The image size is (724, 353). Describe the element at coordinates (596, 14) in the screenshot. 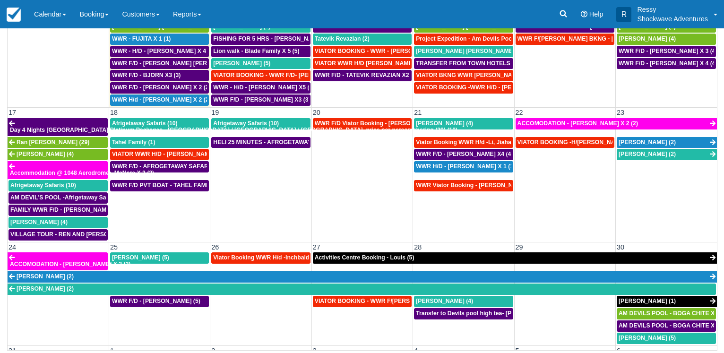

I see `span: Help` at that location.